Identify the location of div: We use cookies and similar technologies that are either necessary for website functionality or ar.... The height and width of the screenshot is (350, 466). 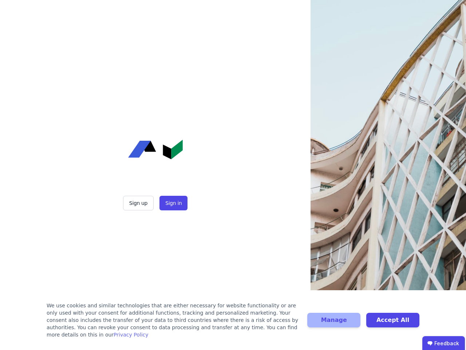
(173, 320).